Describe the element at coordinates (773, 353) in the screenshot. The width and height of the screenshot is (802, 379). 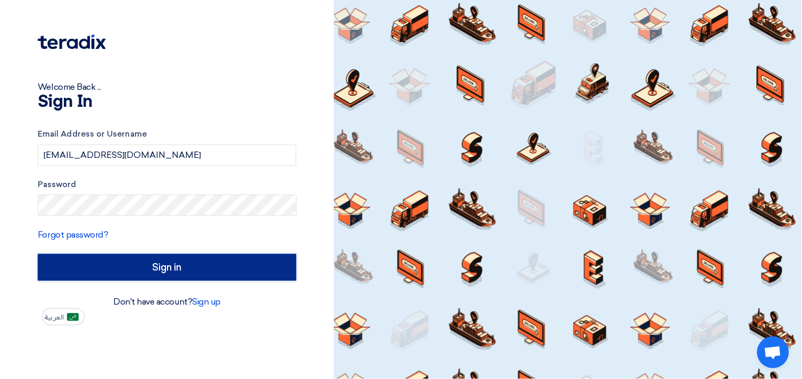
I see `div: Open chat` at that location.